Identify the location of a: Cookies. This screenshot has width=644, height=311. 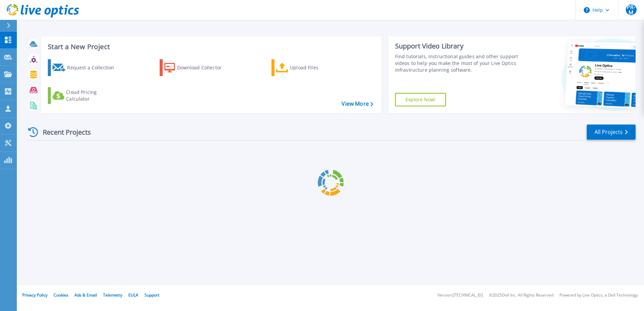
(61, 295).